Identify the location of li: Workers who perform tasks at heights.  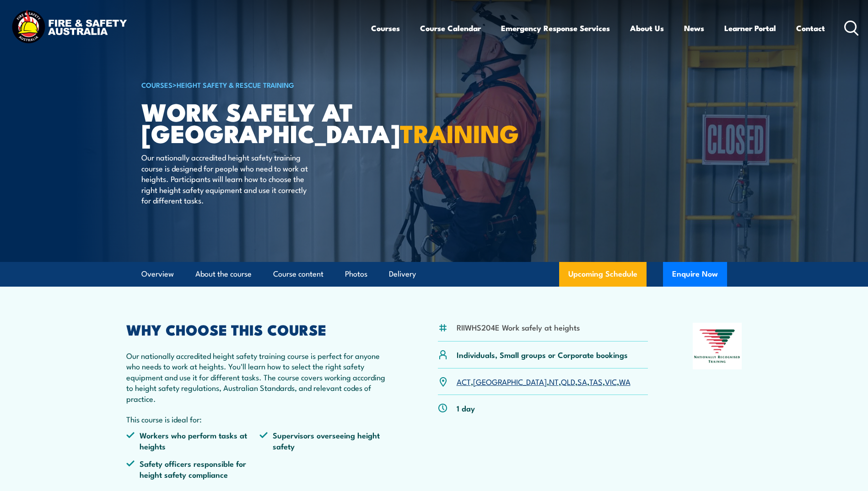
(193, 440).